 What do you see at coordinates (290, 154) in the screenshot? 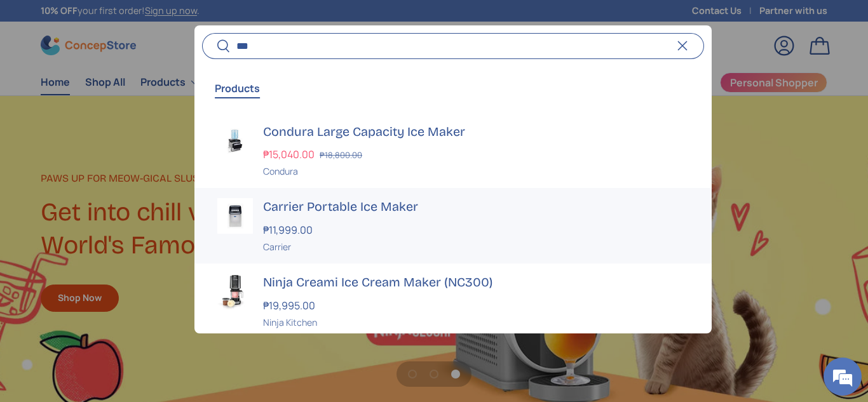
I see `strong: ₱15,040.00` at bounding box center [290, 154].